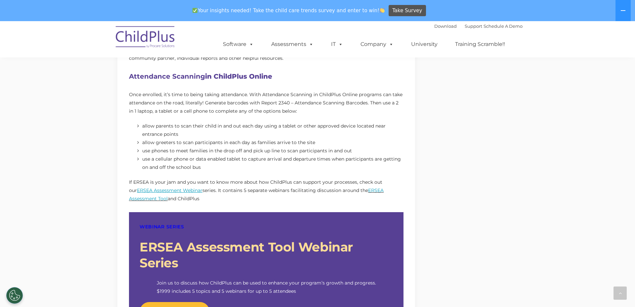 Image resolution: width=635 pixels, height=307 pixels. What do you see at coordinates (407, 11) in the screenshot?
I see `span: Take Survey` at bounding box center [407, 11].